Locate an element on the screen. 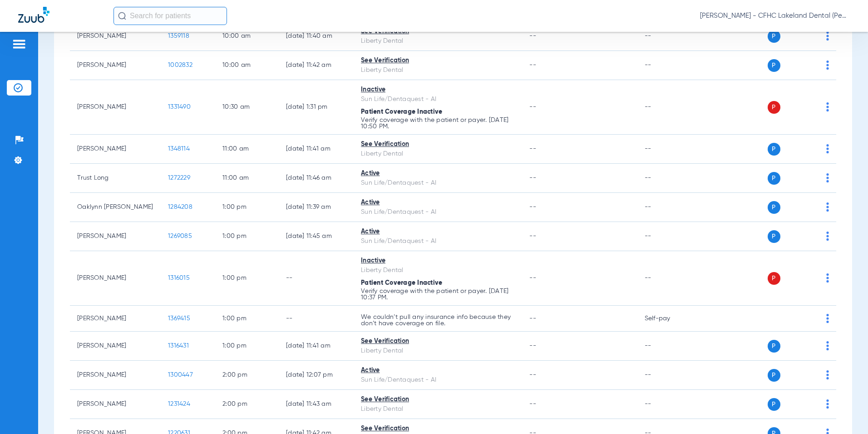 Image resolution: width=868 pixels, height=434 pixels. span: 1316015 is located at coordinates (179, 278).